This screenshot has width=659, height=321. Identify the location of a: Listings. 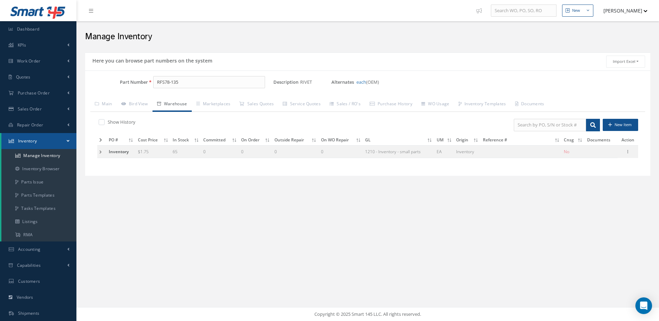
(39, 222).